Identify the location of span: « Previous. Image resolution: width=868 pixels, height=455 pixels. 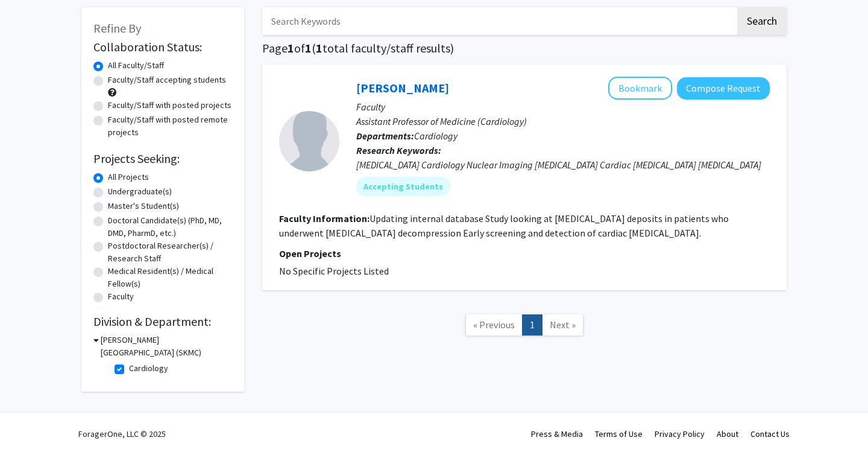
(494, 324).